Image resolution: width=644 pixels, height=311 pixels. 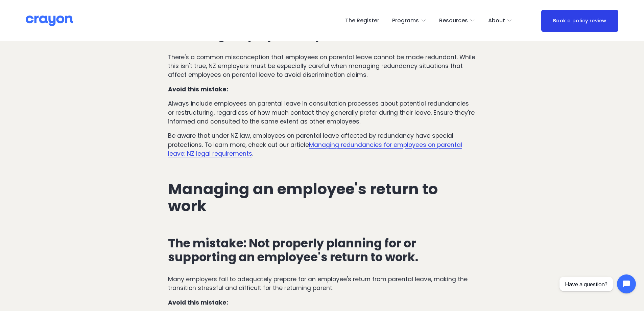 What do you see at coordinates (322, 112) in the screenshot?
I see `p: Always include employees on parental leave in consultation processes about potential redundancies...` at bounding box center [322, 112].